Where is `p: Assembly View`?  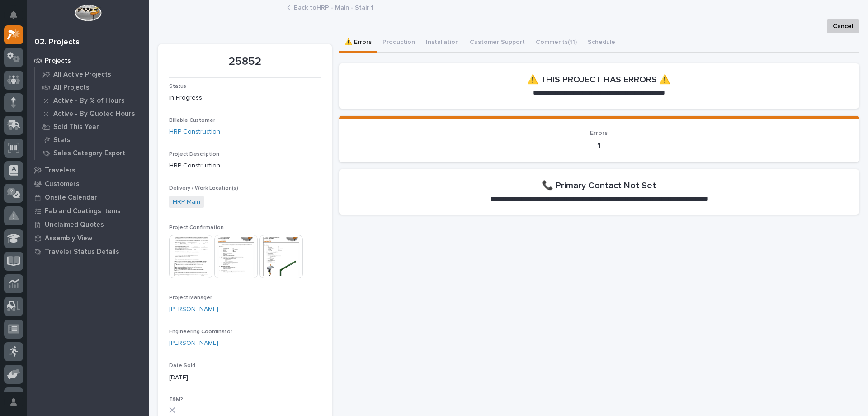 p: Assembly View is located at coordinates (68, 238).